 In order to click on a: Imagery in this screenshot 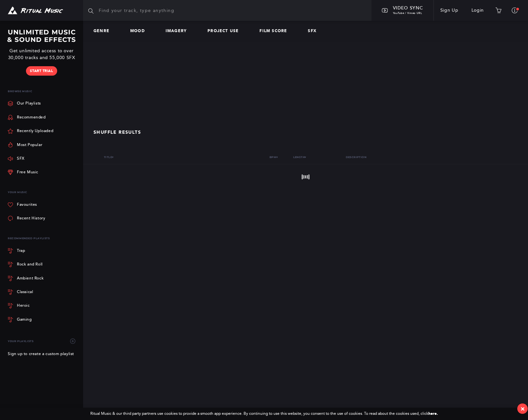, I will do `click(178, 31)`.